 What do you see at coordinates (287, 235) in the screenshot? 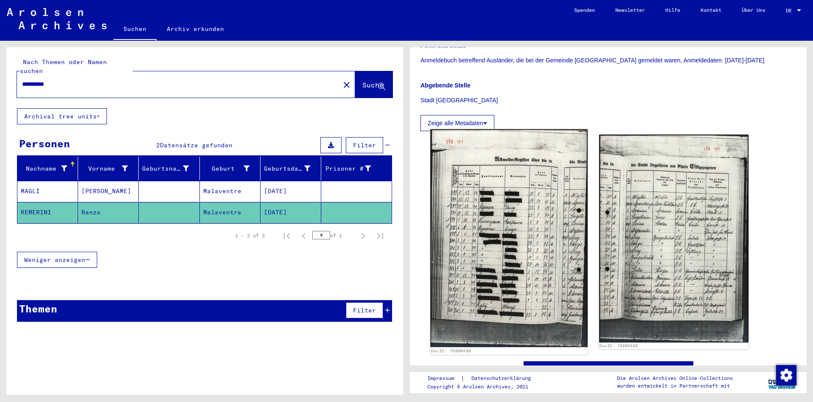
I see `button: First page` at bounding box center [287, 235].